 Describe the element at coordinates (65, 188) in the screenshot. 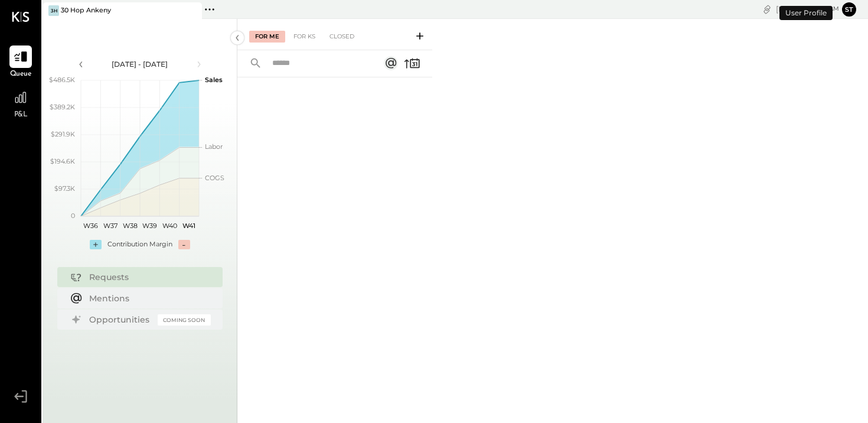

I see `text: $97.3K` at that location.